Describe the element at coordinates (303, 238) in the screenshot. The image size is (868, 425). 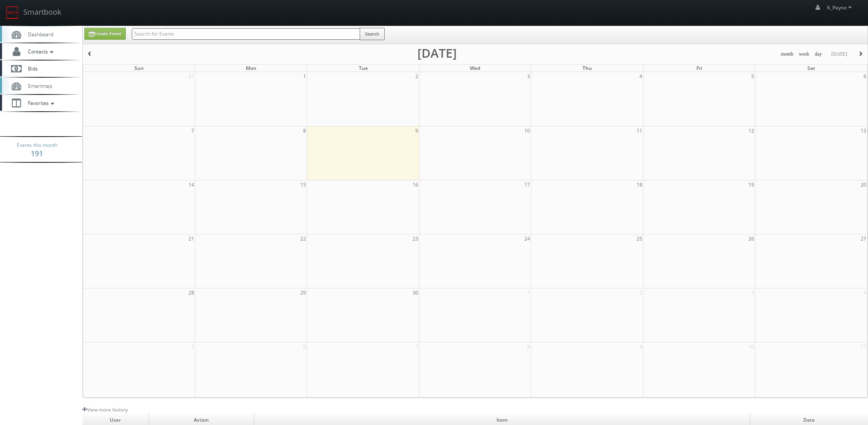
I see `span: 22` at that location.